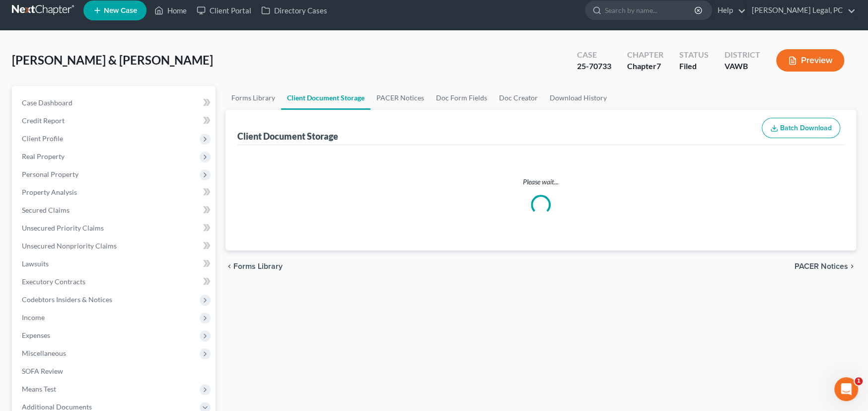  I want to click on span: Means Test, so click(39, 388).